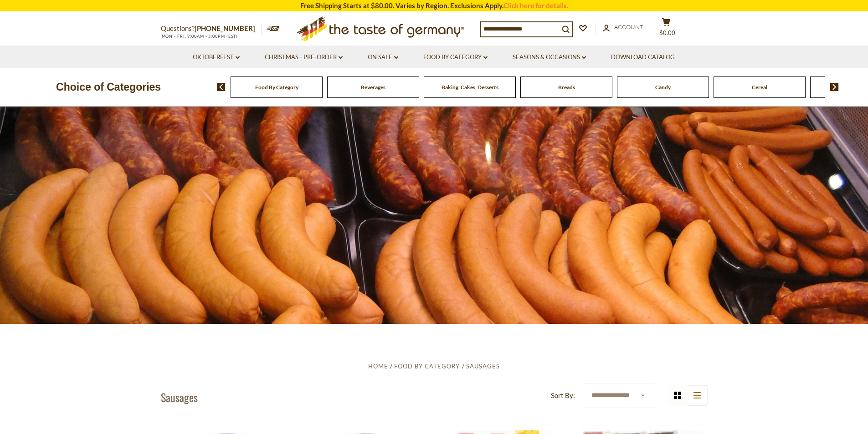 The image size is (868, 434). What do you see at coordinates (378, 367) in the screenshot?
I see `a: Home` at bounding box center [378, 367].